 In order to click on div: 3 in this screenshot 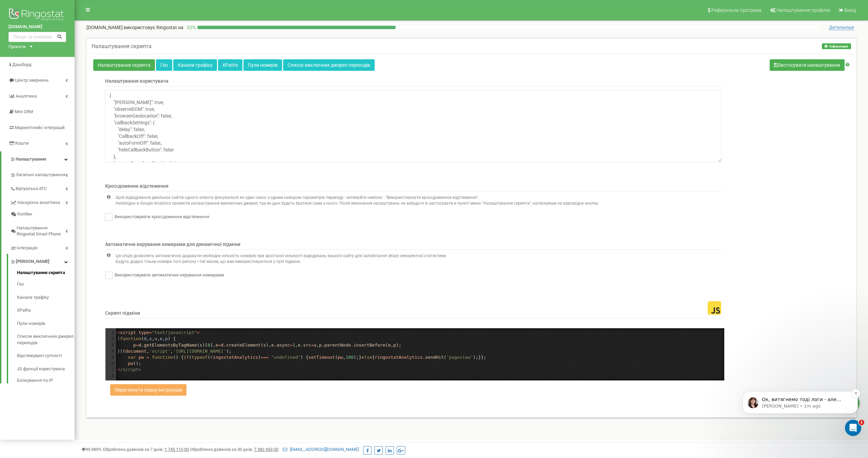, I will do `click(110, 346)`.